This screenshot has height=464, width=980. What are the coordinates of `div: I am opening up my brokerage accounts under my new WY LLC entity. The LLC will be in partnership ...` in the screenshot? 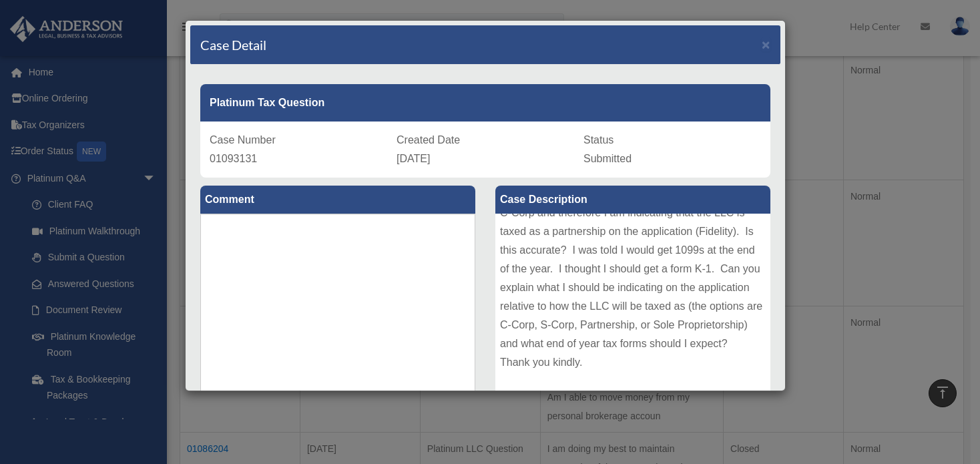 It's located at (633, 314).